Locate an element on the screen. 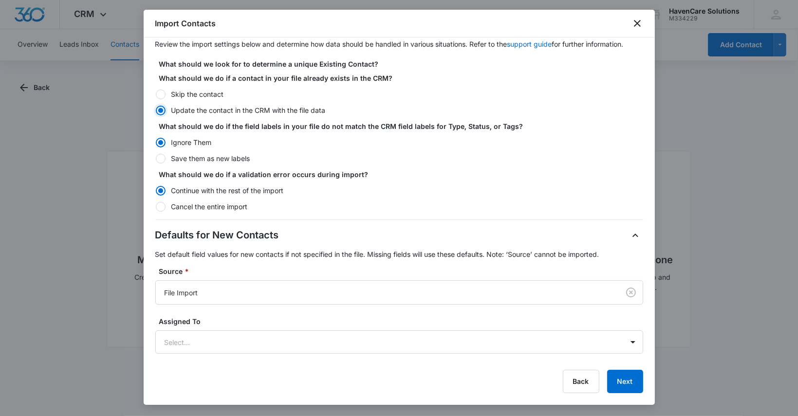  label: What should we look for to determine a unique Existing Contact? is located at coordinates (403, 64).